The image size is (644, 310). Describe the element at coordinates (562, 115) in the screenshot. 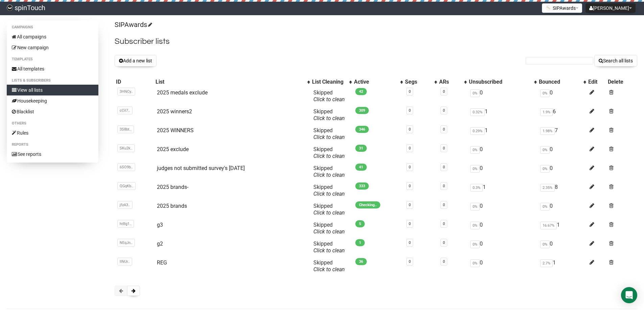

I see `td: 6` at that location.